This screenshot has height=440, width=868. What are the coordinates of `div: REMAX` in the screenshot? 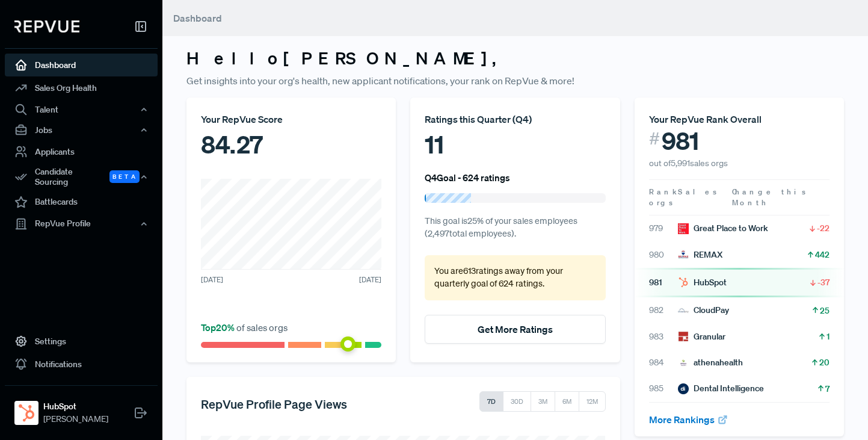 It's located at (700, 254).